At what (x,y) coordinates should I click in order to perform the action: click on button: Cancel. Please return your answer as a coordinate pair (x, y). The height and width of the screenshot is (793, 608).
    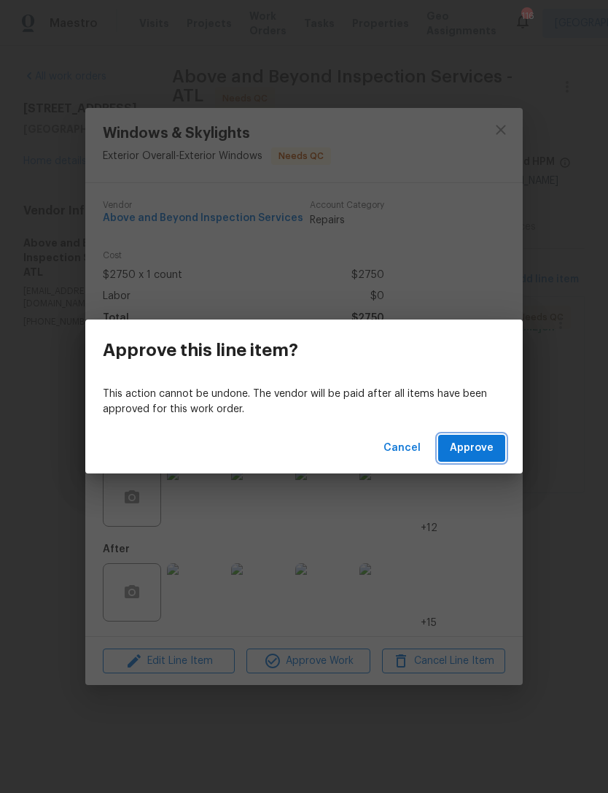
    Looking at the image, I should click on (402, 448).